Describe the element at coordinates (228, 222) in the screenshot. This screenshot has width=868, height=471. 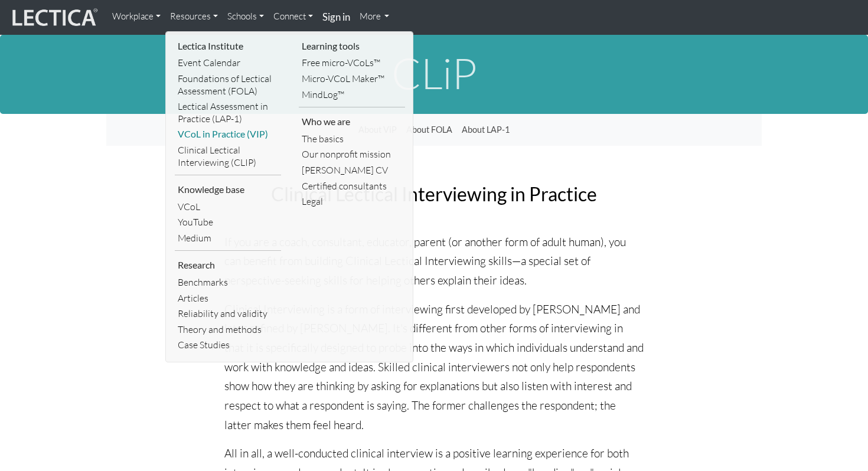
I see `a: YouTube` at that location.